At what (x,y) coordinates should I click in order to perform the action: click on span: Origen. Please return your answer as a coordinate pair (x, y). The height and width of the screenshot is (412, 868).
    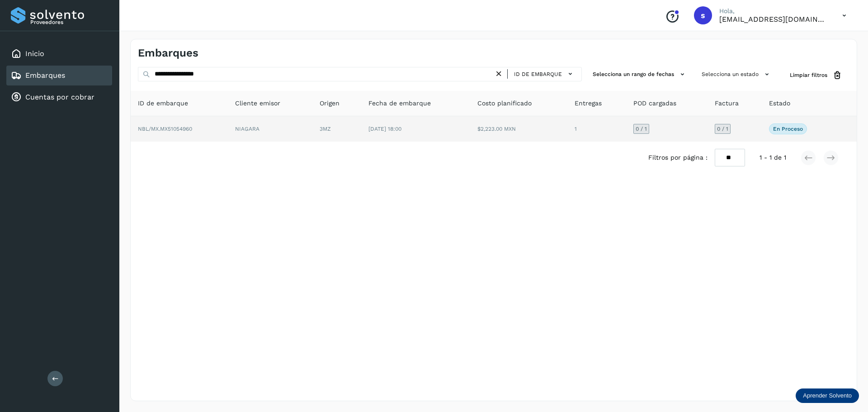
    Looking at the image, I should click on (330, 103).